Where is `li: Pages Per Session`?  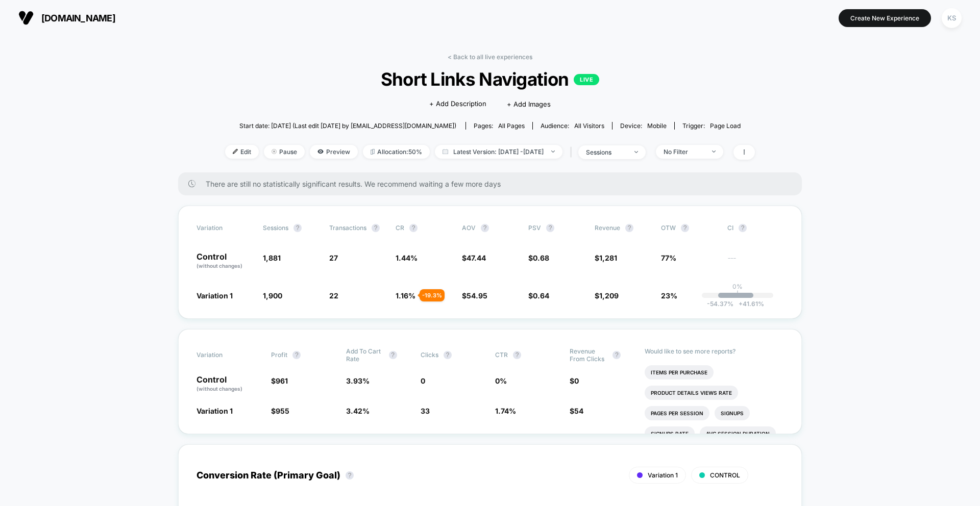 li: Pages Per Session is located at coordinates (677, 413).